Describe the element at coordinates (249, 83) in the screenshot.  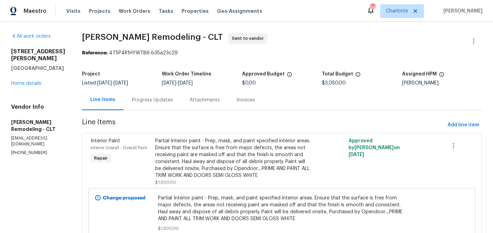
I see `span: $0.00` at that location.